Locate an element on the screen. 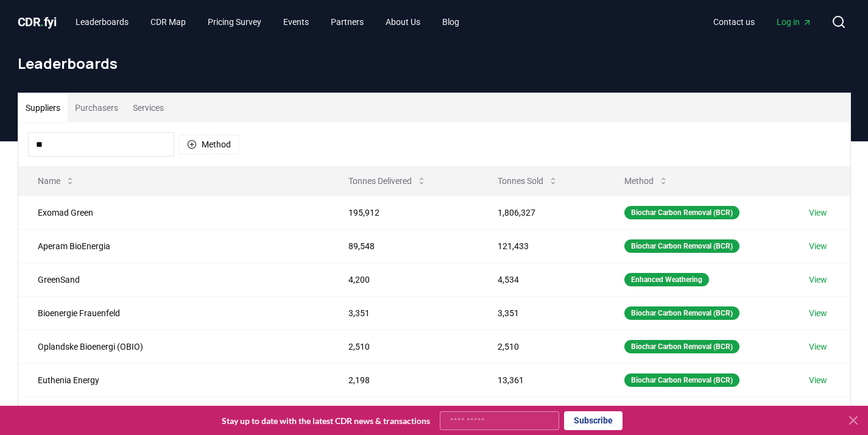 Image resolution: width=868 pixels, height=435 pixels. a: CDR Map is located at coordinates (168, 22).